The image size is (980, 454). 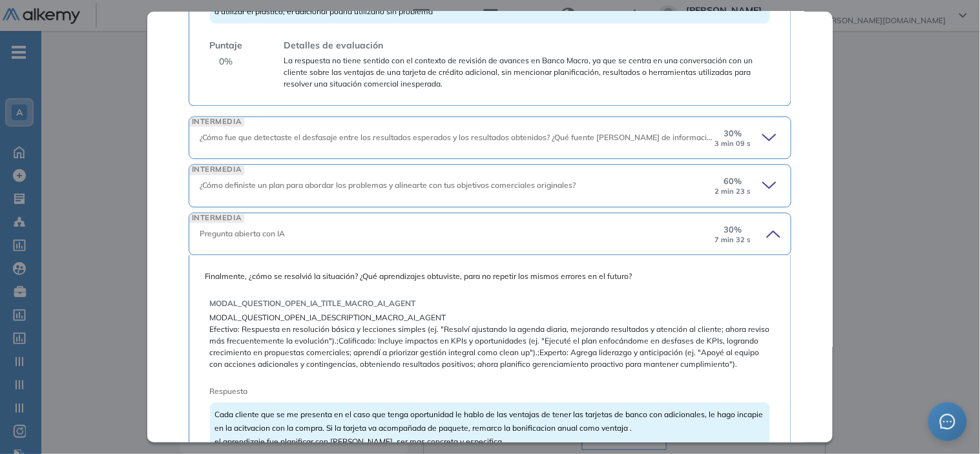 I want to click on span: ¿Cómo fue que detectaste el desfasaje entre los resultados esperados y los resultados obtenidos? ..., so click(x=481, y=137).